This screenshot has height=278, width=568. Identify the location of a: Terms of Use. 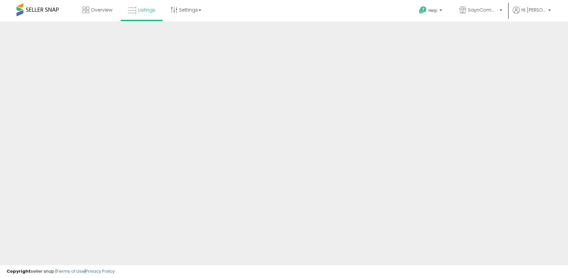
(70, 271).